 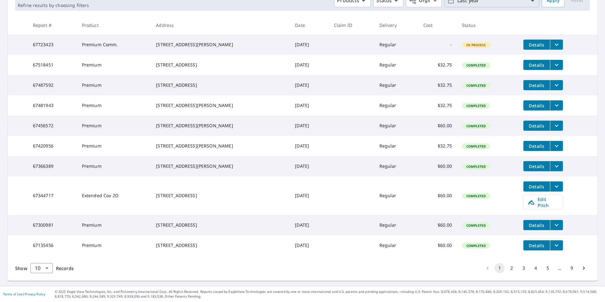 I want to click on button: Go to page 4, so click(x=536, y=268).